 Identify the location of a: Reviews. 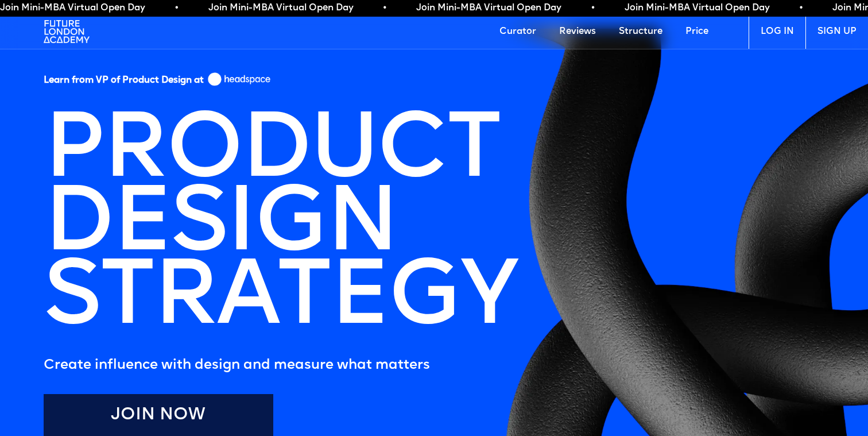
(578, 32).